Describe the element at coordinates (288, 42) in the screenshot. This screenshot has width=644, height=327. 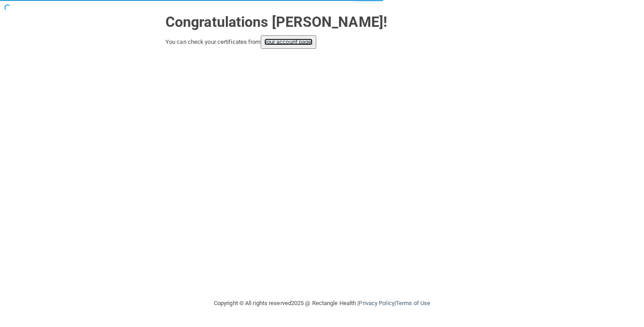
I see `button: your account page!` at that location.